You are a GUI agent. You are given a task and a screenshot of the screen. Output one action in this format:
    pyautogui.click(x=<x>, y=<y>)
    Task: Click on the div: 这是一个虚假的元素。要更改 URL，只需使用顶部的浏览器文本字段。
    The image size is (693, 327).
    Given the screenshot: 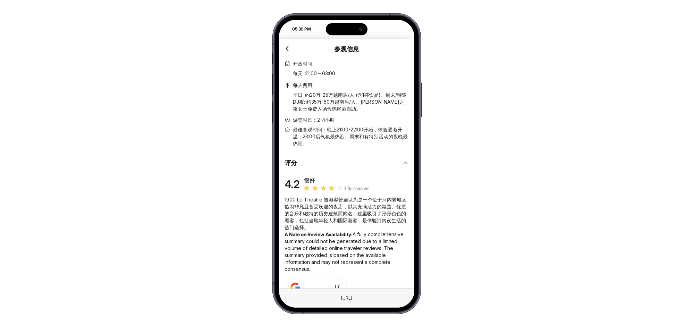 What is the action you would take?
    pyautogui.click(x=346, y=298)
    